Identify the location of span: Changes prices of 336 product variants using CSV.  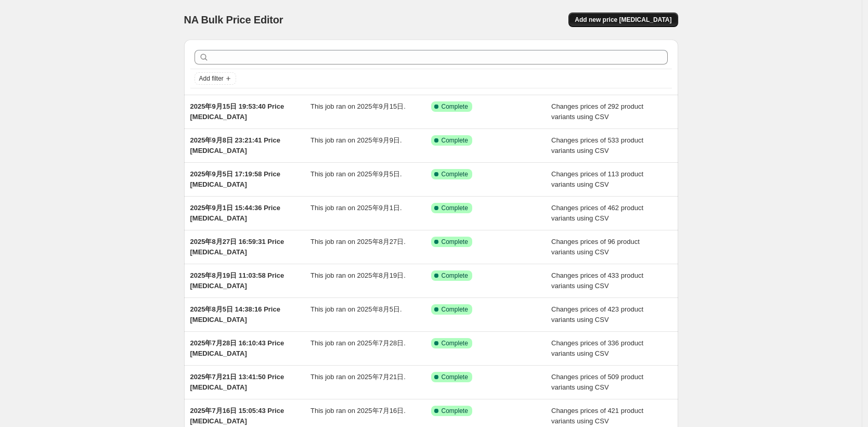
(597, 347).